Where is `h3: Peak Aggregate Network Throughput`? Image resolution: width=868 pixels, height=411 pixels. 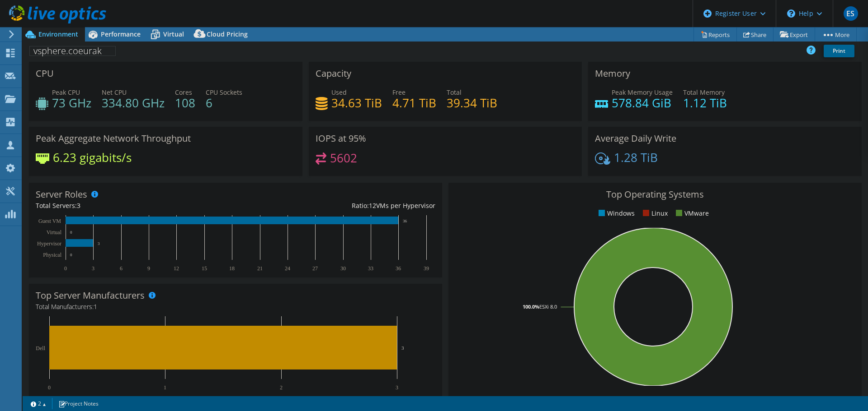 h3: Peak Aggregate Network Throughput is located at coordinates (113, 138).